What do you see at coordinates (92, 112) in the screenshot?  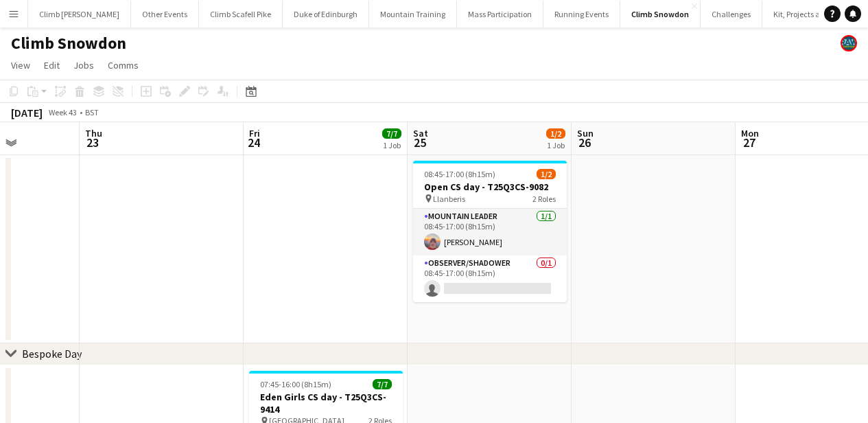 I see `div: BST` at bounding box center [92, 112].